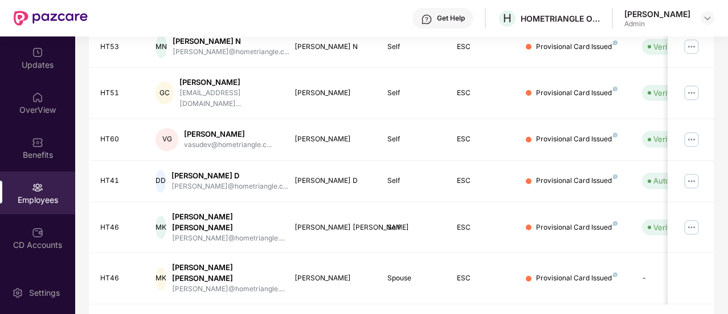  Describe the element at coordinates (707, 18) in the screenshot. I see `img: svg+xml;base64,PHN2ZyBpZD0iRHJvcGRvd24tMzJ4MzIiIHhtbG5zPSJodHRwOi8vd3d3LnczLm9yZy8yMDAwL3N2ZyIgd2...` at that location.